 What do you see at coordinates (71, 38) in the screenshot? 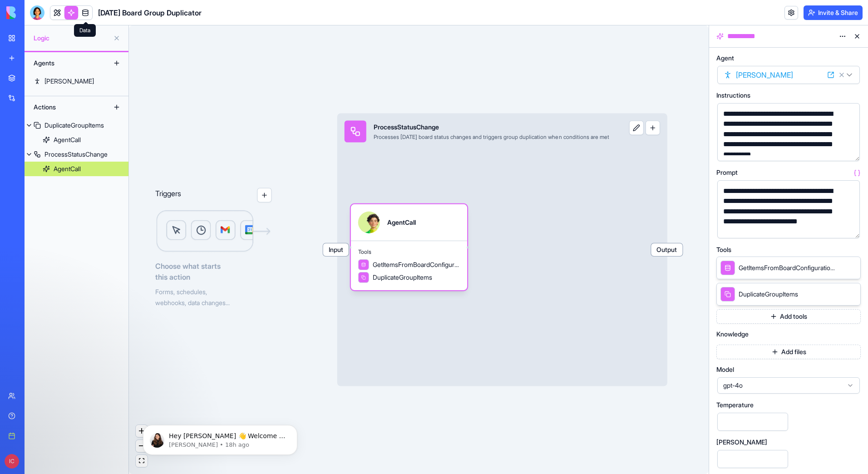
I see `span: Logic` at bounding box center [71, 38].